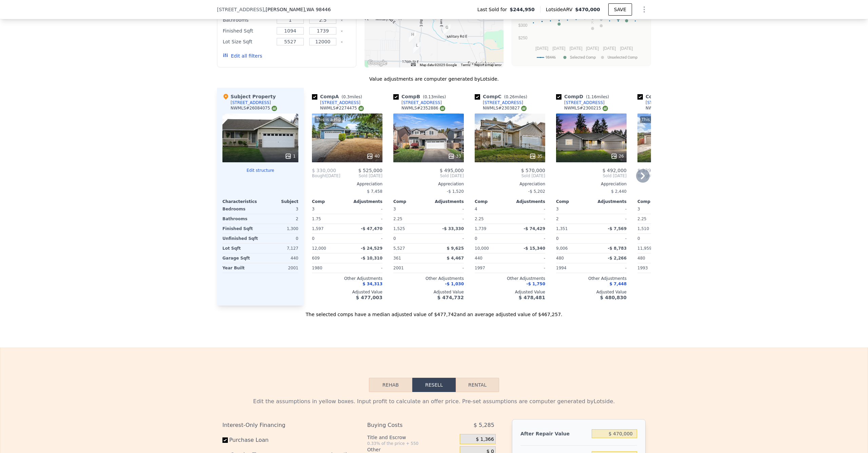 This screenshot has height=453, width=868. I want to click on div: Comp B, so click(420, 97).